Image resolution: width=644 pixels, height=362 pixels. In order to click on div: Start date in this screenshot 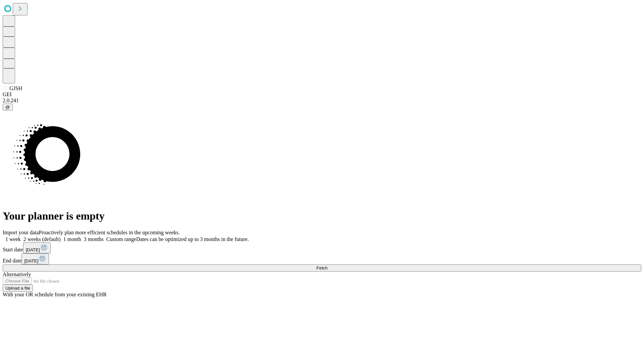, I will do `click(322, 247)`.